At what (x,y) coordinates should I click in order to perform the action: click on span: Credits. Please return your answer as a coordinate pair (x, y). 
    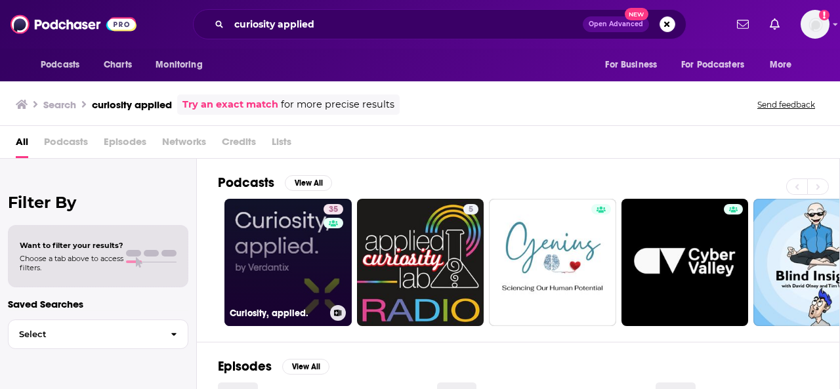
    Looking at the image, I should click on (239, 144).